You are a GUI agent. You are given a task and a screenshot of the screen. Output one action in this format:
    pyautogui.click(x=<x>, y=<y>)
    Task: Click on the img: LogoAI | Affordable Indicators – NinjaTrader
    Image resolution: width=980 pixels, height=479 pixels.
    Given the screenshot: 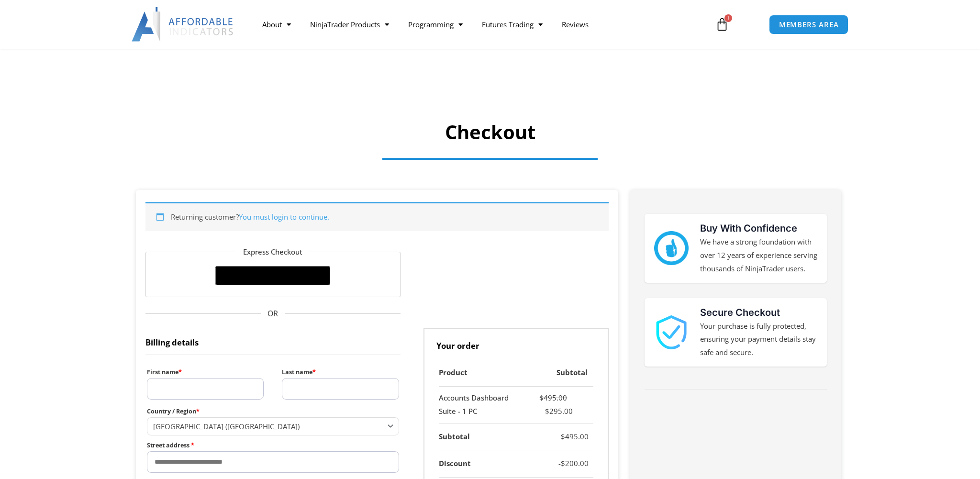 What is the action you would take?
    pyautogui.click(x=183, y=24)
    